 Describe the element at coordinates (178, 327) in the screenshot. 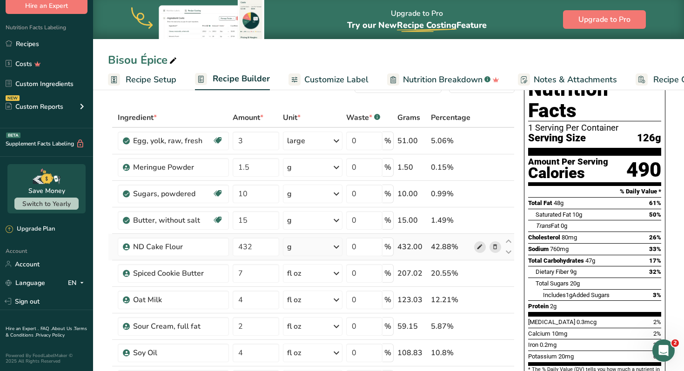

I see `div: Sour Cream, full fat` at that location.